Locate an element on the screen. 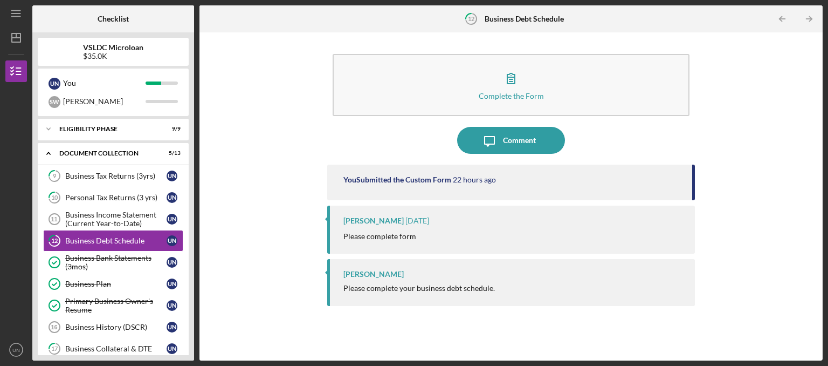  time: 2025-08-22 02:35 is located at coordinates (475, 180).